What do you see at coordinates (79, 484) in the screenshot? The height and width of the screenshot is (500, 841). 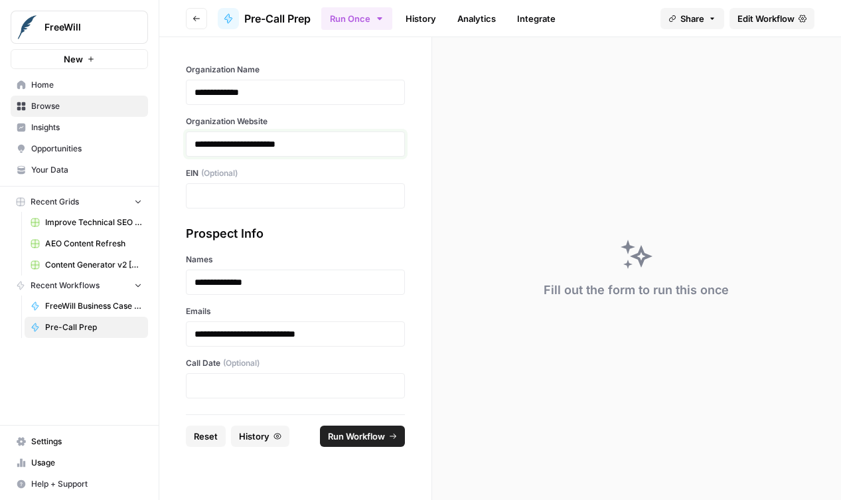 I see `button: Help + Support` at bounding box center [79, 484].